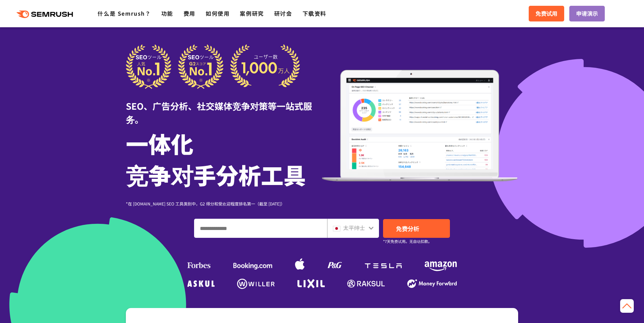 Image resolution: width=644 pixels, height=323 pixels. Describe the element at coordinates (283, 13) in the screenshot. I see `font: 研讨会` at that location.